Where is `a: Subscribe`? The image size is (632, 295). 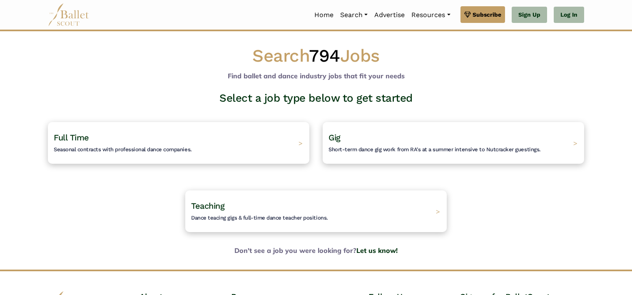 a: Subscribe is located at coordinates (483, 15).